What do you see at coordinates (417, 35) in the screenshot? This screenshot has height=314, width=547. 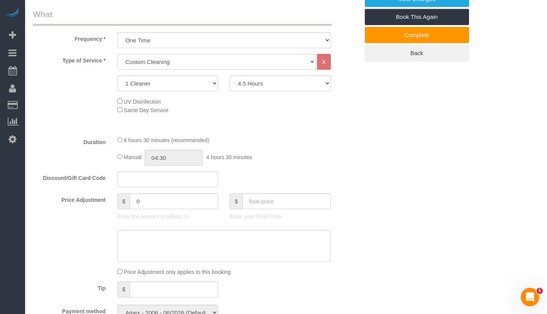 I see `a: Complete` at bounding box center [417, 35].